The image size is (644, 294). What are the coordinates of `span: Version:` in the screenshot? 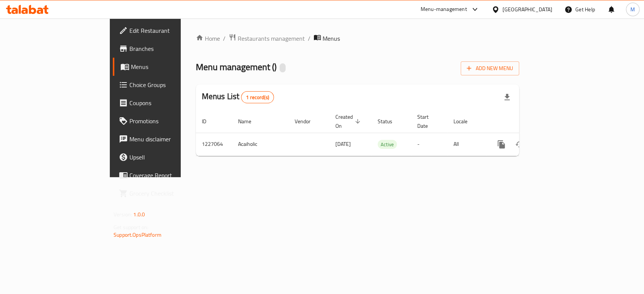 It's located at (123, 215).